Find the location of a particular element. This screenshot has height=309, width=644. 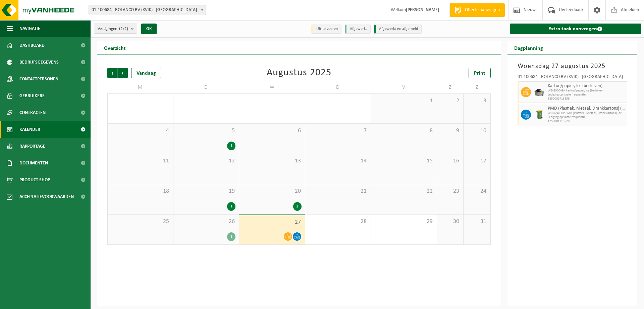

a: Extra taak aanvragen is located at coordinates (576, 29).